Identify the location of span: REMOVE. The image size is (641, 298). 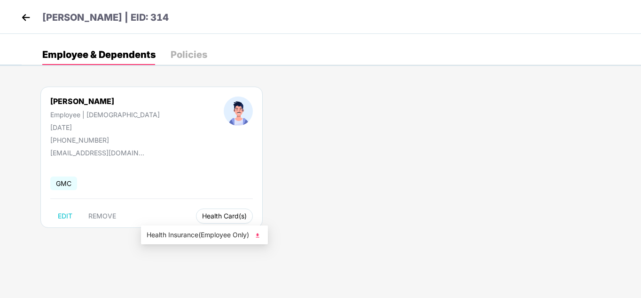
(102, 216).